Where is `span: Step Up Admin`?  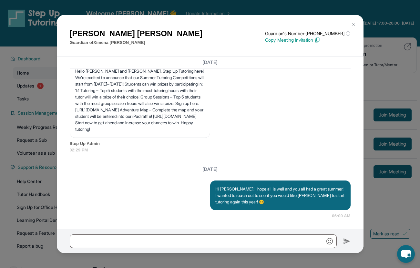
span: Step Up Admin is located at coordinates (210, 143).